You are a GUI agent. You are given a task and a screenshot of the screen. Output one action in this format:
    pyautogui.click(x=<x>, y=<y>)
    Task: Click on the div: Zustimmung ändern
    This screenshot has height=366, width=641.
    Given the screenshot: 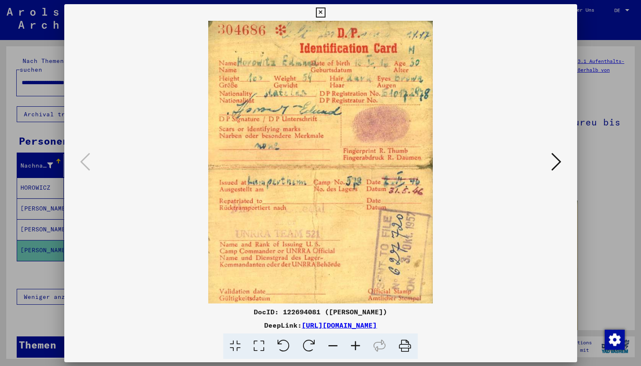 What is the action you would take?
    pyautogui.click(x=614, y=340)
    